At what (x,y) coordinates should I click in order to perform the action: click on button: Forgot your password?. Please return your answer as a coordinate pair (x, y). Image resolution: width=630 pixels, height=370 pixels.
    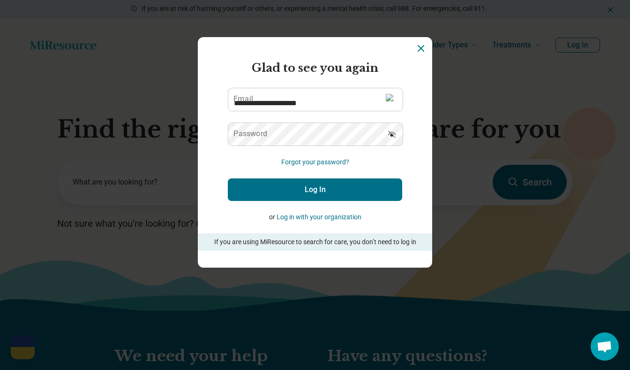
    Looking at the image, I should click on (315, 162).